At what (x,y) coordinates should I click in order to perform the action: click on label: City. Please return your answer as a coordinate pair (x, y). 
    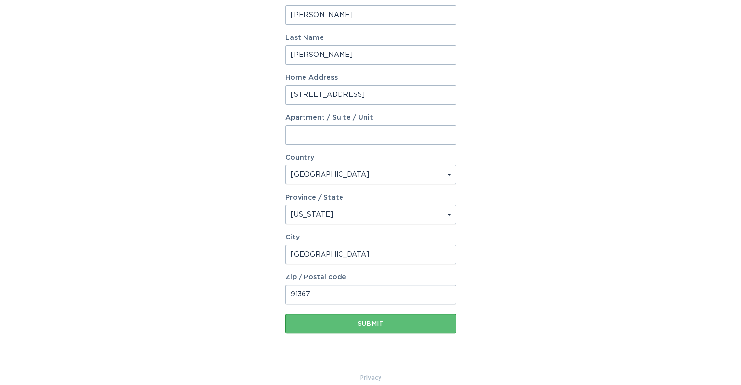
    Looking at the image, I should click on (371, 238).